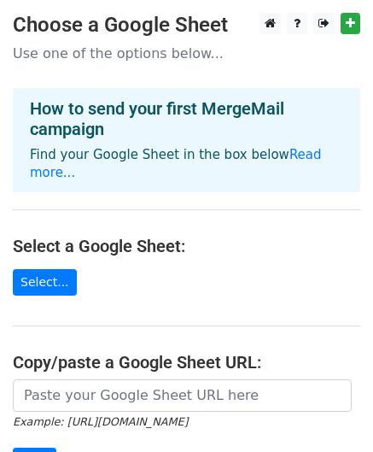  Describe the element at coordinates (176, 163) in the screenshot. I see `a: Read more...` at that location.